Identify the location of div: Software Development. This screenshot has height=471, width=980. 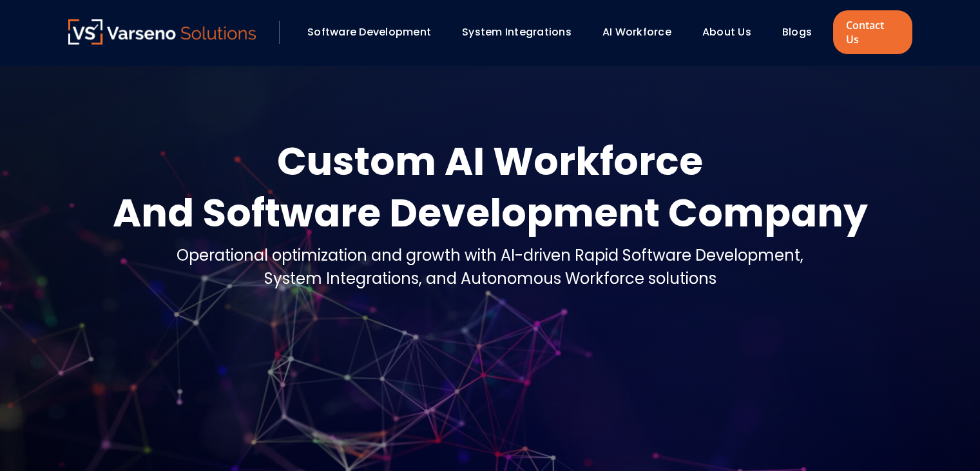
(375, 32).